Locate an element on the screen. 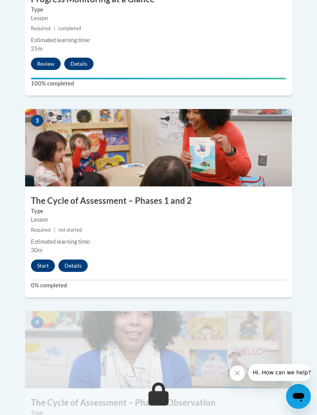 The width and height of the screenshot is (317, 415). span: 25m is located at coordinates (37, 48).